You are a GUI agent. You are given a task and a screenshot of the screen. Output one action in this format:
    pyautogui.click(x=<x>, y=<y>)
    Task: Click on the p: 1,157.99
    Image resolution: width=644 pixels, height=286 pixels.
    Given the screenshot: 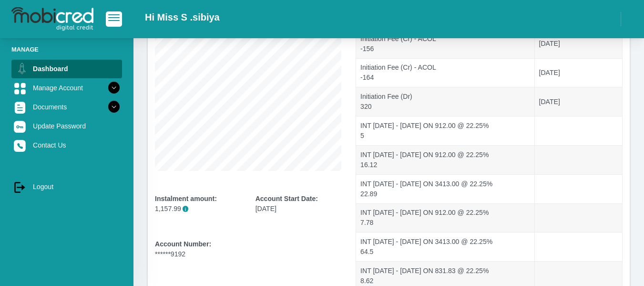 What is the action you would take?
    pyautogui.click(x=198, y=208)
    